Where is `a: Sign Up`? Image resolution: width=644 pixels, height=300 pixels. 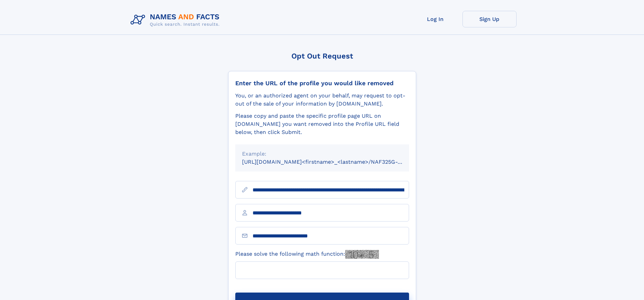
a: Sign Up is located at coordinates (489, 19).